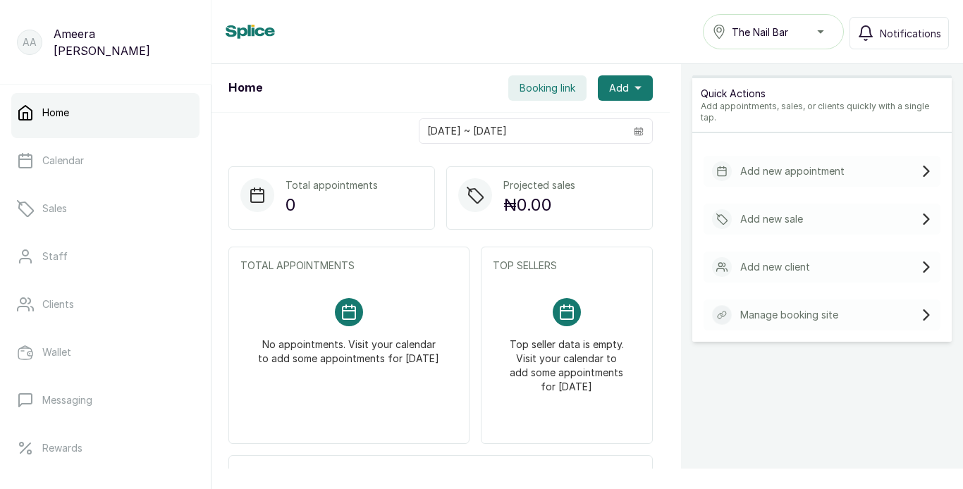 The width and height of the screenshot is (963, 489). I want to click on input: Select date, so click(522, 131).